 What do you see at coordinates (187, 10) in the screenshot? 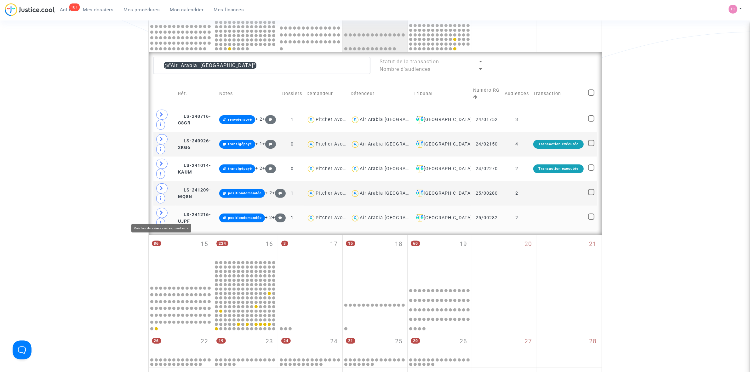
I see `a: Mon calendrier` at bounding box center [187, 10].